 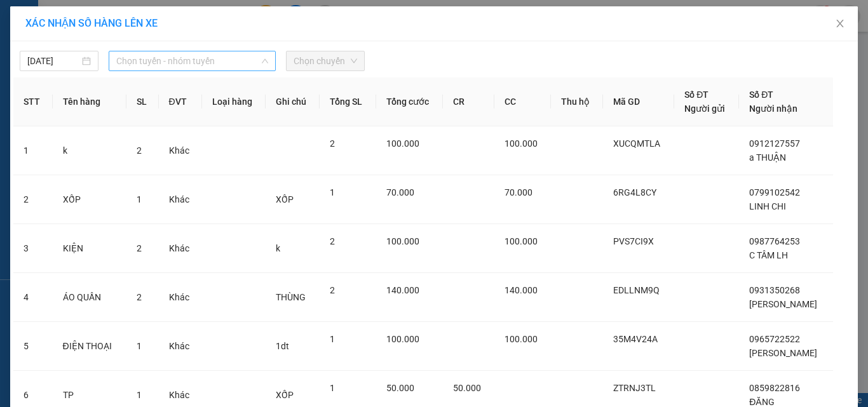 What do you see at coordinates (33, 200) in the screenshot?
I see `td: 2` at bounding box center [33, 200].